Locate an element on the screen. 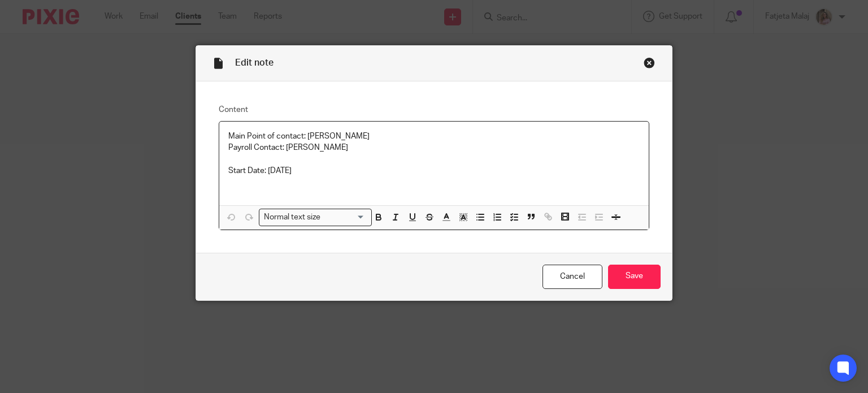  a: Cancel is located at coordinates (572, 276).